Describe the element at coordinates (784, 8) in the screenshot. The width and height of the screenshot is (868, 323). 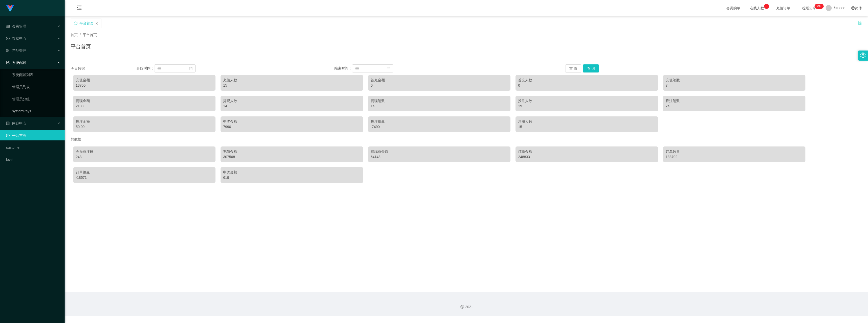
I see `span: 充值订单` at that location.